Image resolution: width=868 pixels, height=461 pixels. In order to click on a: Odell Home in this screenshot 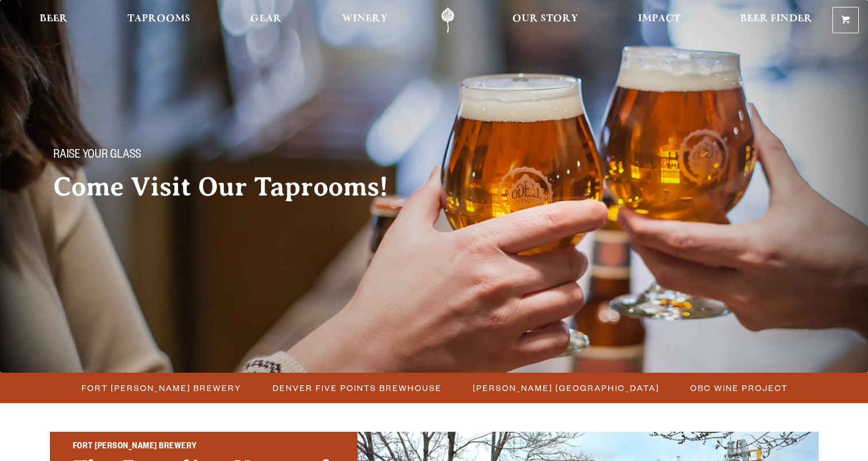, I will do `click(448, 20)`.